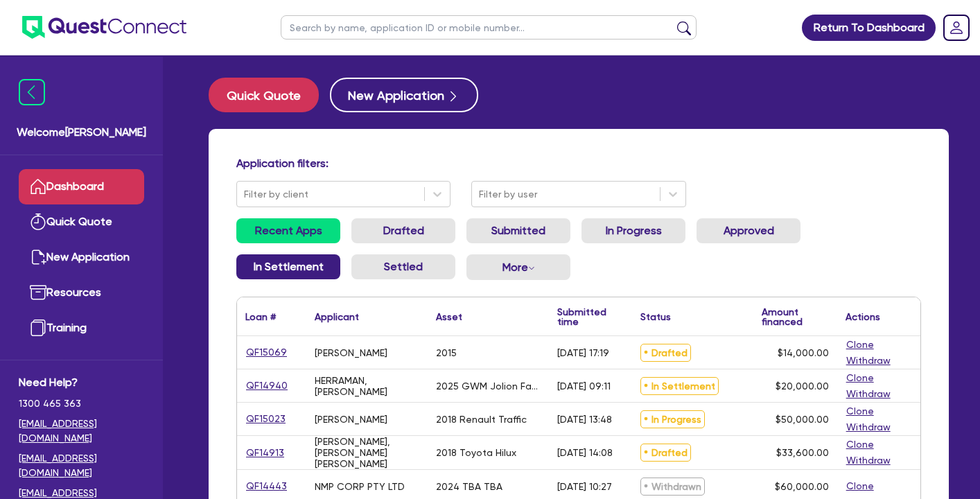 This screenshot has width=980, height=499. Describe the element at coordinates (81, 328) in the screenshot. I see `a: Training` at that location.